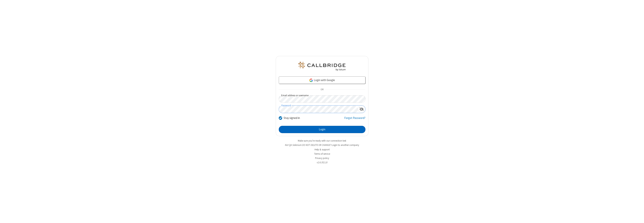  What do you see at coordinates (322, 149) in the screenshot?
I see `a: Help & support` at bounding box center [322, 149].